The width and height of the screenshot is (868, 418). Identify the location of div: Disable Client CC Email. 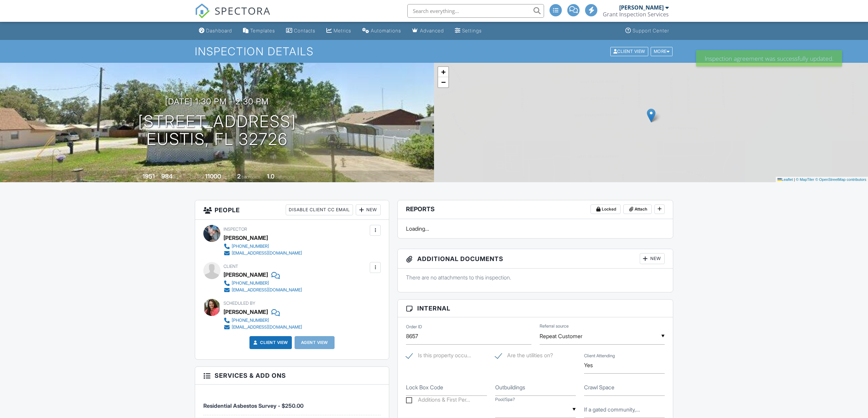
(319, 210).